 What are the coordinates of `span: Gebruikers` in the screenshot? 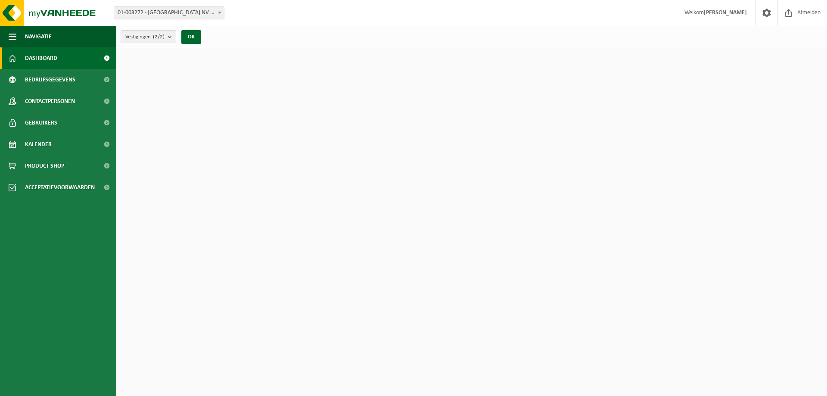 It's located at (41, 123).